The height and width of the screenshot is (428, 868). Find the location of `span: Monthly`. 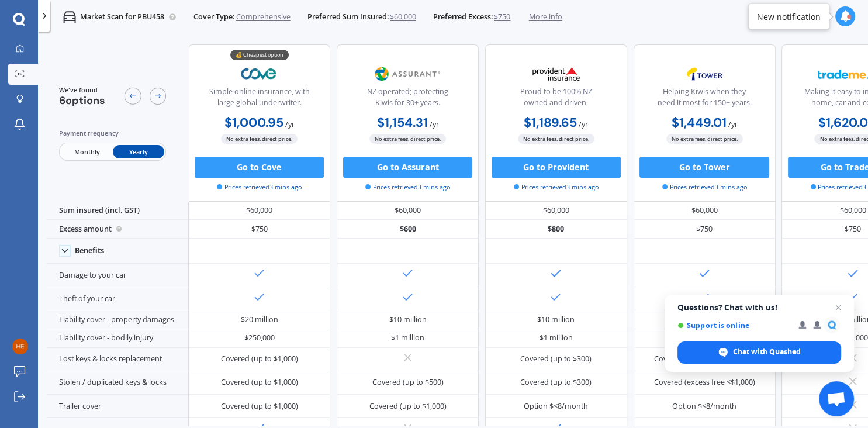

span: Monthly is located at coordinates (86, 152).